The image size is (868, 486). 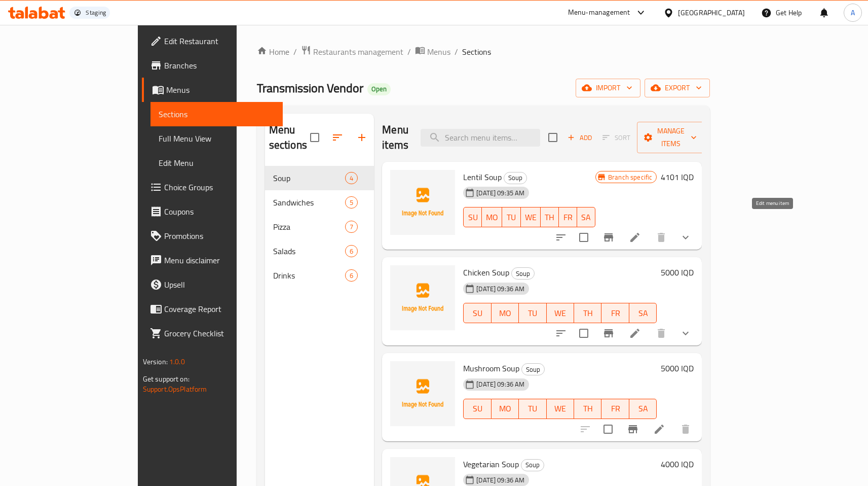 What do you see at coordinates (580, 138) in the screenshot?
I see `span: Add item` at bounding box center [580, 138].